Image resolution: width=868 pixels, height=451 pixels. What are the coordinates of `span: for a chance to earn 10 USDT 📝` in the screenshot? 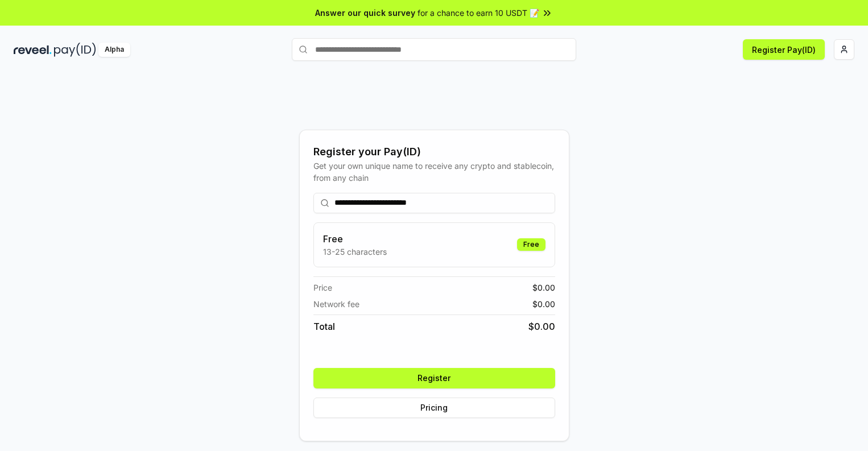 It's located at (479, 13).